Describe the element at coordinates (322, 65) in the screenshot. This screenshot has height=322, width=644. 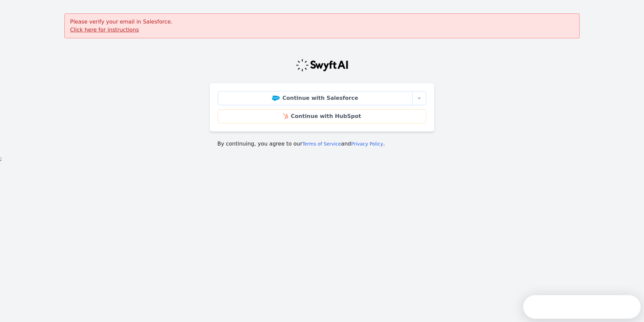
I see `img: Swyft Logo` at that location.